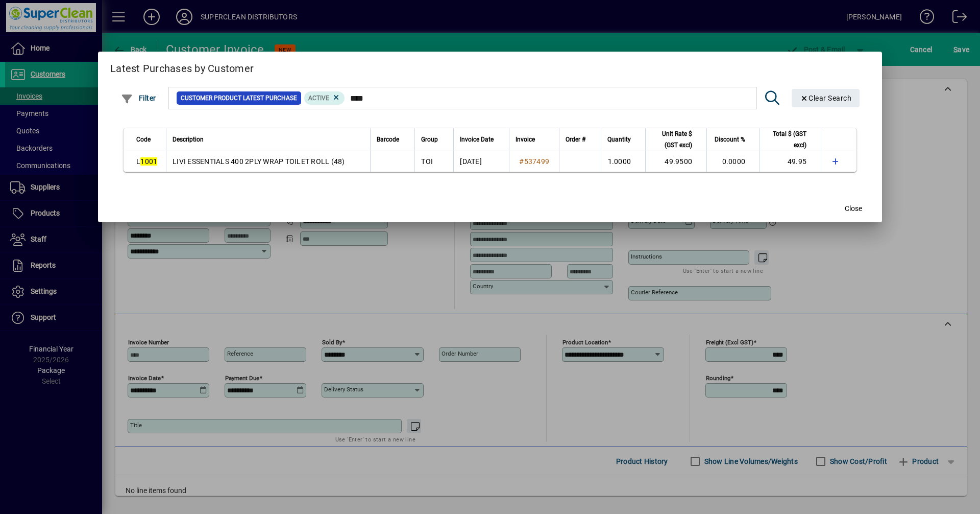 The height and width of the screenshot is (514, 980). Describe the element at coordinates (434, 140) in the screenshot. I see `div: Group` at that location.